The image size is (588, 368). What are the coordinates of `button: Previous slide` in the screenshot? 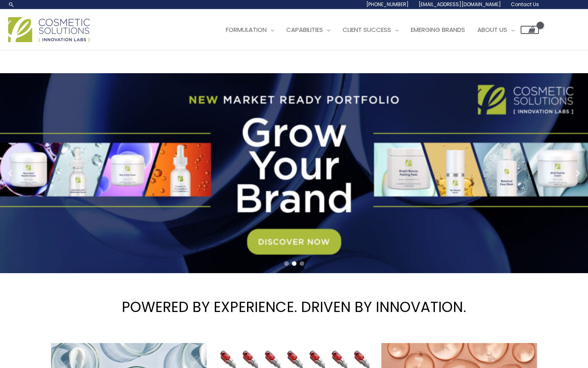 It's located at (10, 173).